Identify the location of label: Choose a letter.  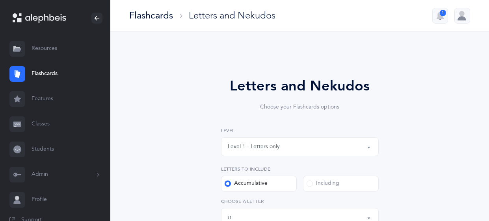
(300, 202).